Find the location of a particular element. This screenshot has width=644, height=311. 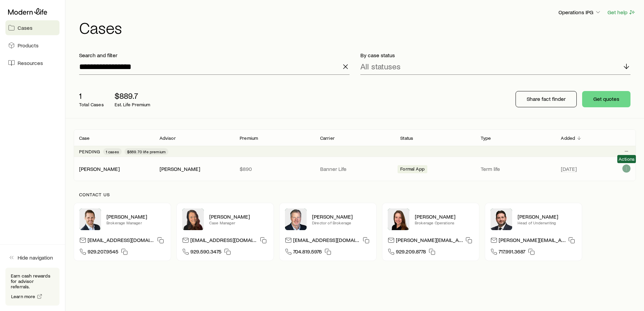

p: Est. Life Premium is located at coordinates (132, 105).